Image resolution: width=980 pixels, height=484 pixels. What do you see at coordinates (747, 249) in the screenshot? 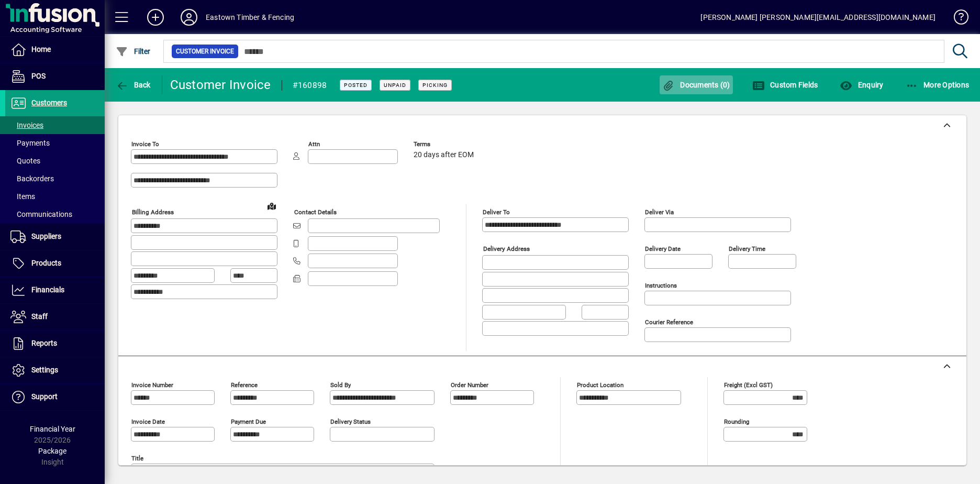
I see `mat-label: Delivery time` at bounding box center [747, 249].